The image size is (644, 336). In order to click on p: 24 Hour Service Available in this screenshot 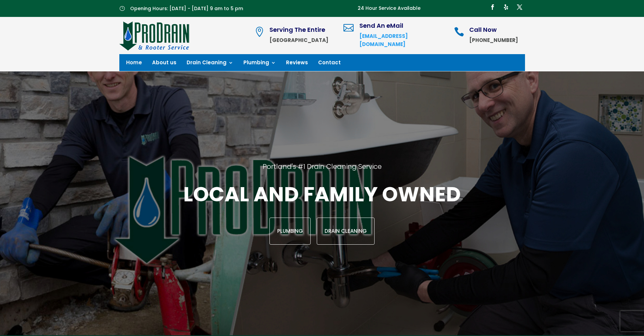, I will do `click(389, 8)`.